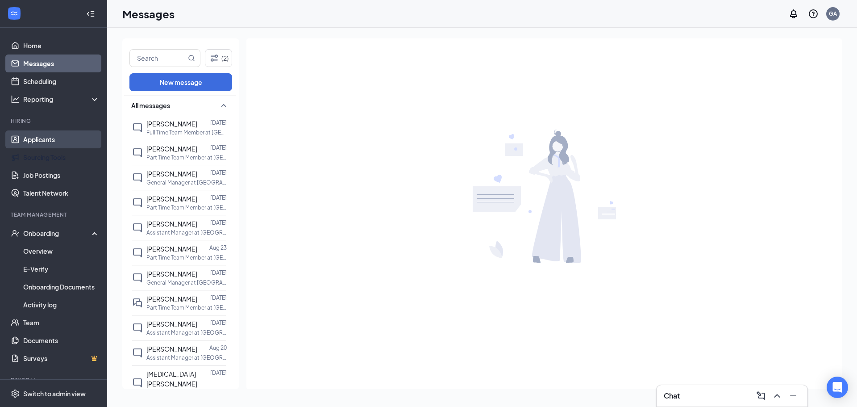  I want to click on h1: Messages, so click(148, 14).